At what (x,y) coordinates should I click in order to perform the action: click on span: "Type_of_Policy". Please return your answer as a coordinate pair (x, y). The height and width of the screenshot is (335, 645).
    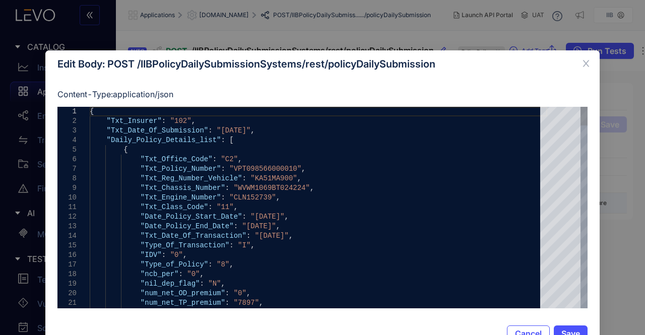
    Looking at the image, I should click on (174, 265).